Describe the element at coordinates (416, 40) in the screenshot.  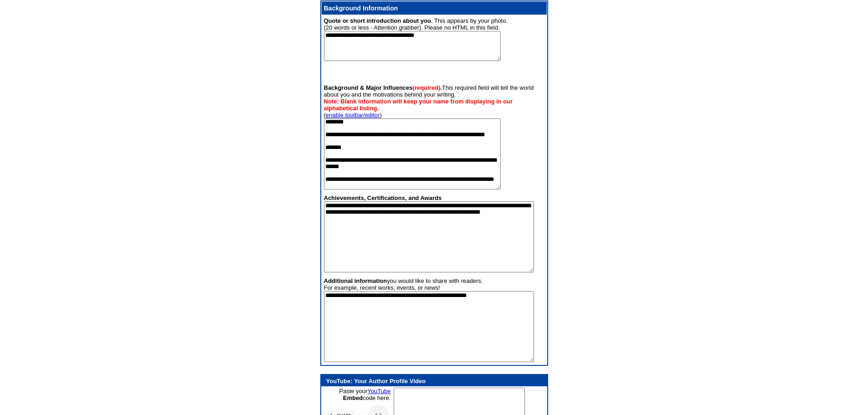
I see `font: . This appears by your photo. (20 words or less - Attention grabber). Please no HTML in this field.` at that location.